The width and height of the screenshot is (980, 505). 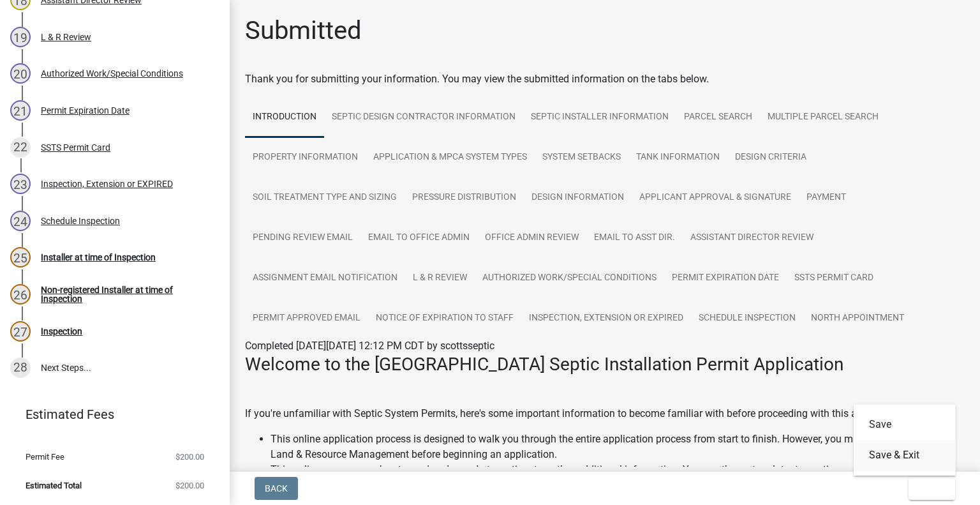 What do you see at coordinates (905, 440) in the screenshot?
I see `div: Exit` at bounding box center [905, 440].